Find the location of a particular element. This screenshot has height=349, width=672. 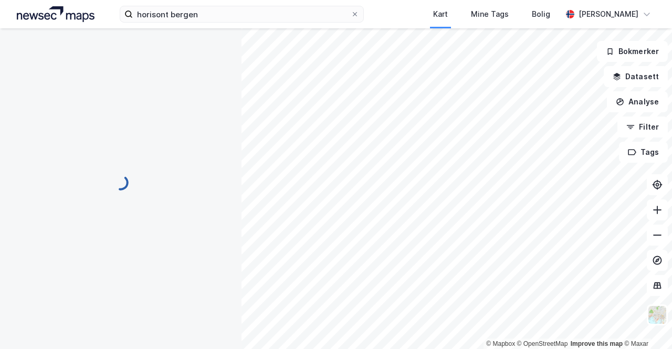

a: OpenStreetMap is located at coordinates (542, 344).